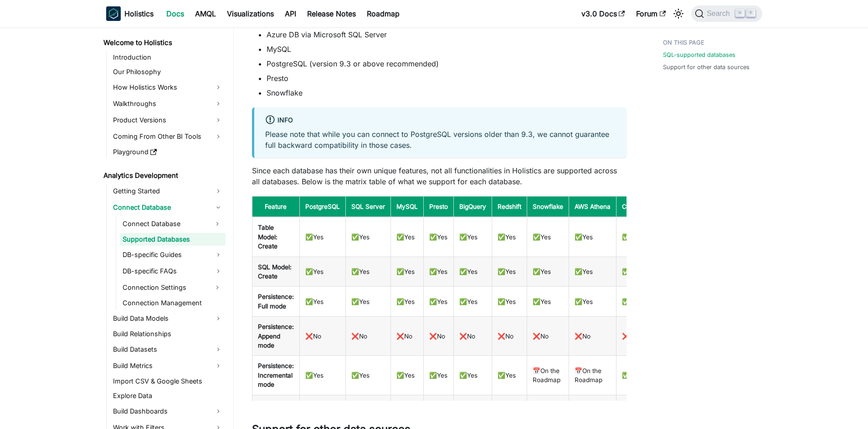 The width and height of the screenshot is (868, 429). What do you see at coordinates (446, 93) in the screenshot?
I see `li: Snowflake` at bounding box center [446, 93].